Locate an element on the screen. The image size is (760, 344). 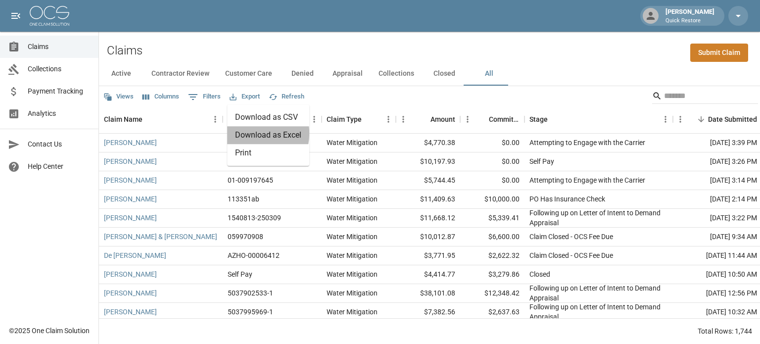
div: 113351ab is located at coordinates (243, 199).